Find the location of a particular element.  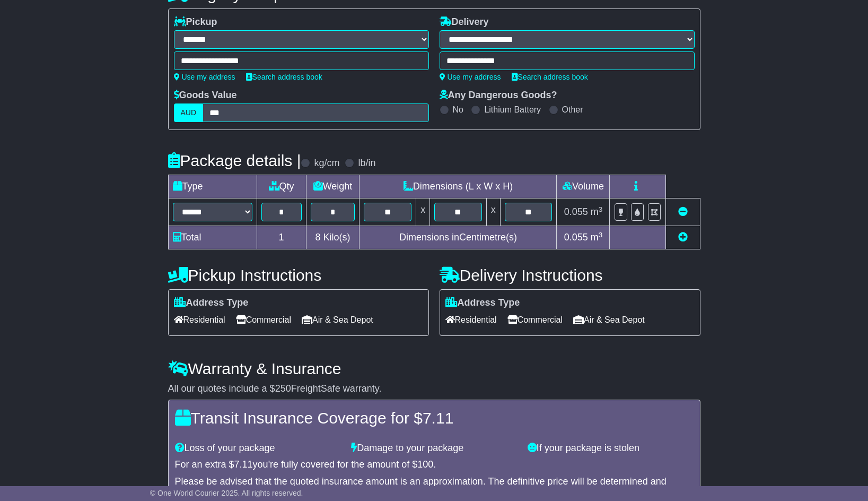

span: 8 is located at coordinates (318, 237).